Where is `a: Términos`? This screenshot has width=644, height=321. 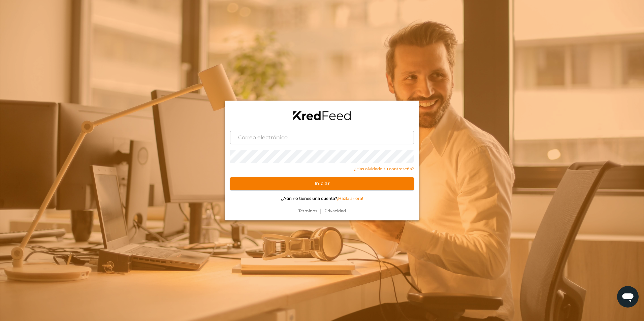 a: Términos is located at coordinates (308, 211).